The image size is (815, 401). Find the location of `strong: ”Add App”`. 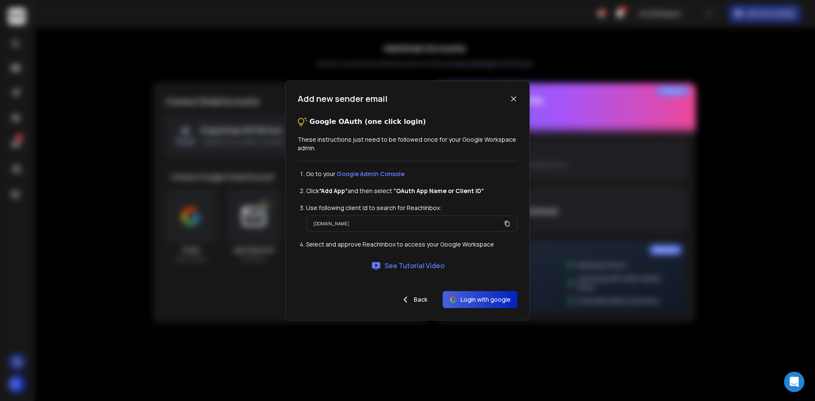

strong: ”Add App” is located at coordinates (333, 191).